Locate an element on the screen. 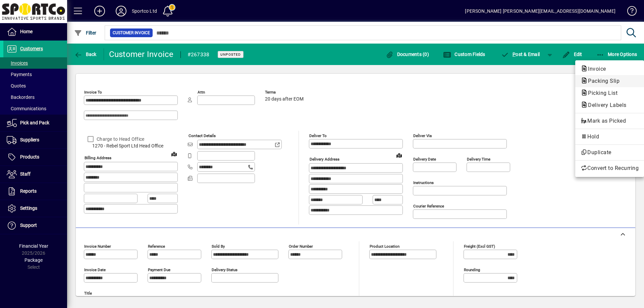  span: Invoice is located at coordinates (595, 69).